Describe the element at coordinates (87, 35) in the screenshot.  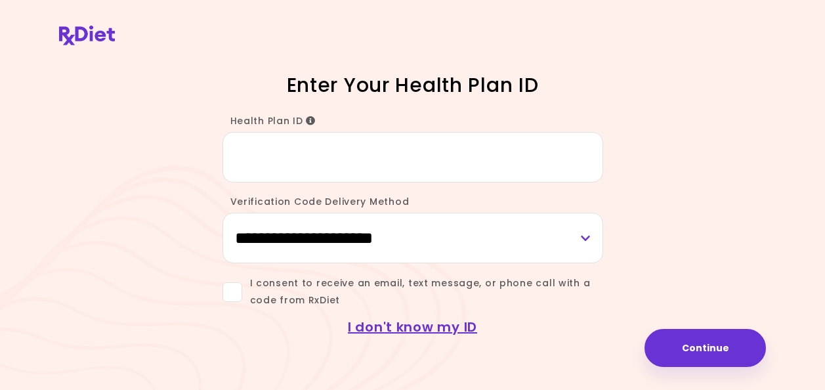
I see `img: RxDiet` at that location.